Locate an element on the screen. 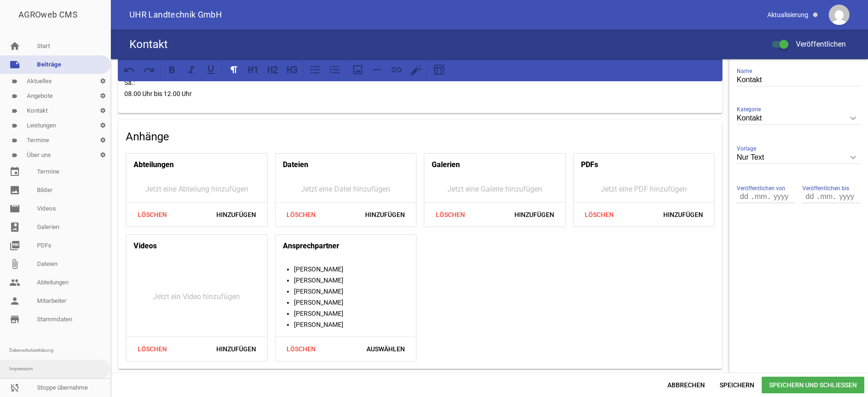 This screenshot has height=397, width=868. div: Jetzt eine Datei hinzufügen is located at coordinates (346, 189).